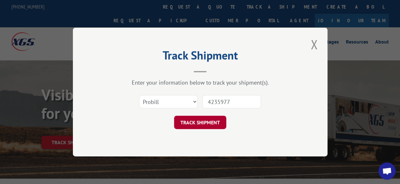 Image resolution: width=400 pixels, height=184 pixels. I want to click on div: Enter your information below to track your shipment(s)., so click(200, 82).